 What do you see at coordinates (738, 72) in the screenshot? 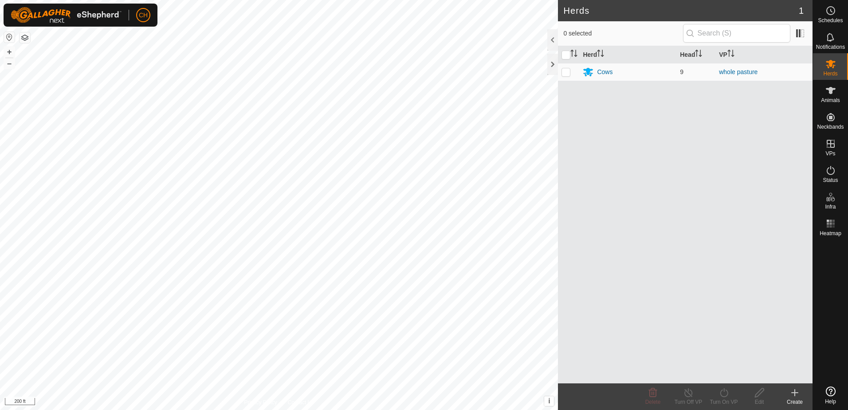
I see `a: whole pasture` at bounding box center [738, 72].